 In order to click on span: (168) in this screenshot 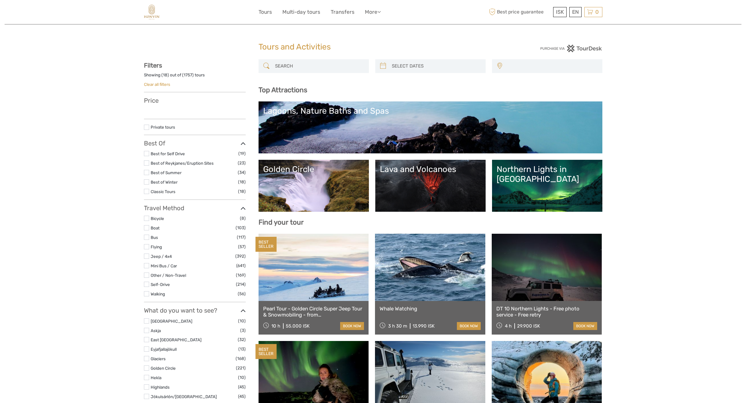, I will do `click(241, 359)`.